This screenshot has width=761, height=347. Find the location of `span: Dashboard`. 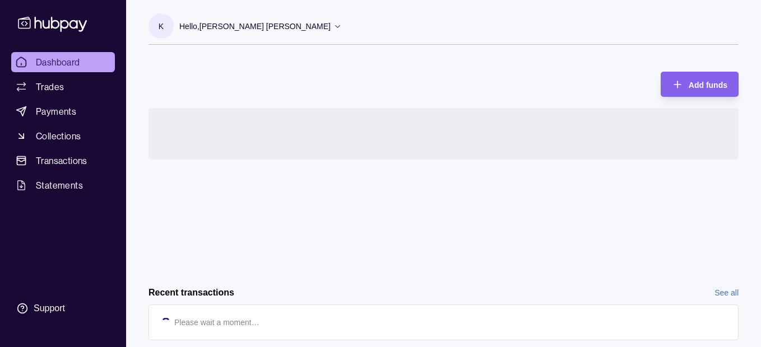

span: Dashboard is located at coordinates (58, 62).